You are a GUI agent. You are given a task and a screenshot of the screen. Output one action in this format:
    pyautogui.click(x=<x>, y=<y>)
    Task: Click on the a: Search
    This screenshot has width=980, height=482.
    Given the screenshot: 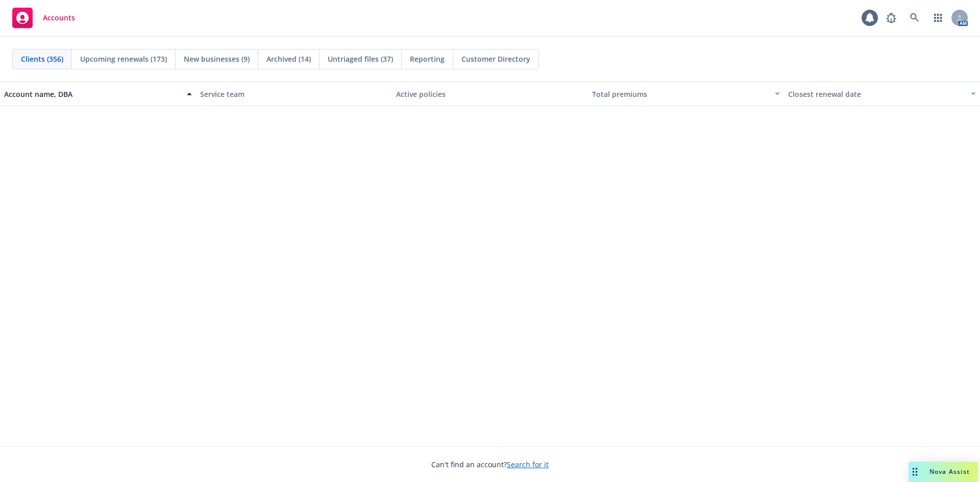 What is the action you would take?
    pyautogui.click(x=915, y=18)
    